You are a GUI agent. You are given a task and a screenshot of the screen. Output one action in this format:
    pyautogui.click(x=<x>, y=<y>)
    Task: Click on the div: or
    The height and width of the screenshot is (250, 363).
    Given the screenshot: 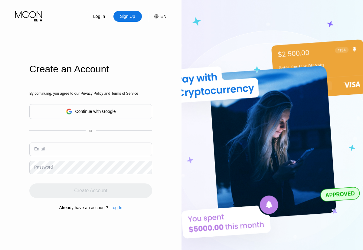 What is the action you would take?
    pyautogui.click(x=91, y=131)
    